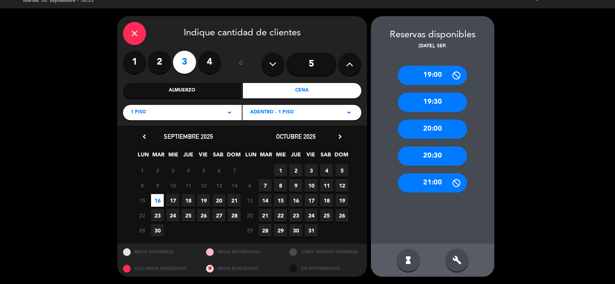 This screenshot has width=615, height=284. Describe the element at coordinates (325, 252) in the screenshot. I see `div: OTROS TAMAÑOS DIPONIBLES` at that location.